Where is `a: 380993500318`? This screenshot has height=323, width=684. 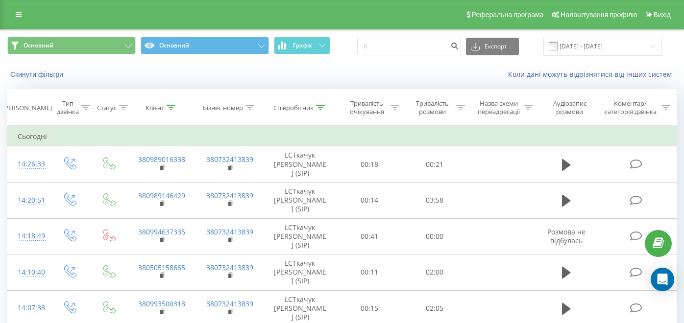 a: 380993500318 is located at coordinates (162, 304).